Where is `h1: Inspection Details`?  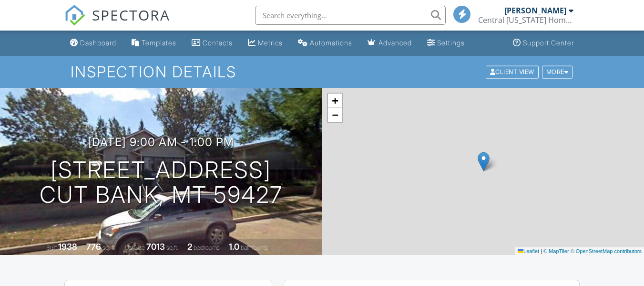 h1: Inspection Details is located at coordinates (322, 72).